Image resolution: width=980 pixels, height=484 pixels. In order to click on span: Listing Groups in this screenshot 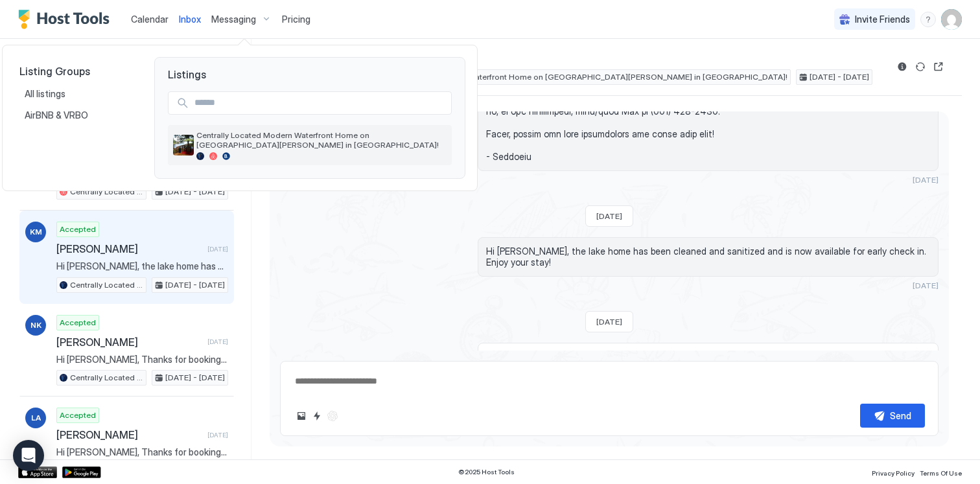, I will do `click(76, 71)`.